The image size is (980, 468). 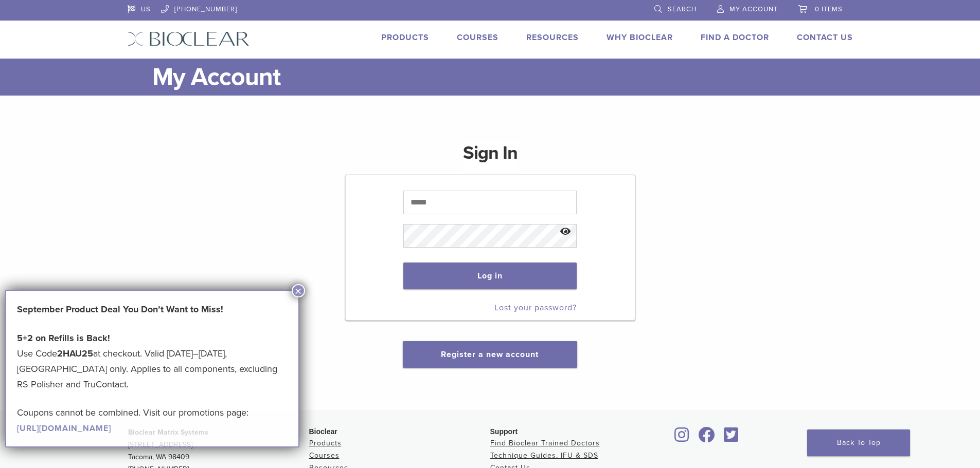 What do you see at coordinates (639, 37) in the screenshot?
I see `a: Why Bioclear` at bounding box center [639, 37].